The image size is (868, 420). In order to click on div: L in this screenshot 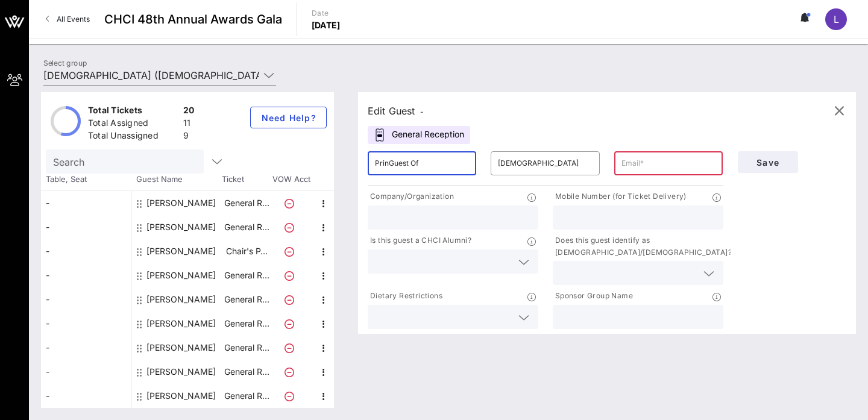, I will do `click(836, 19)`.